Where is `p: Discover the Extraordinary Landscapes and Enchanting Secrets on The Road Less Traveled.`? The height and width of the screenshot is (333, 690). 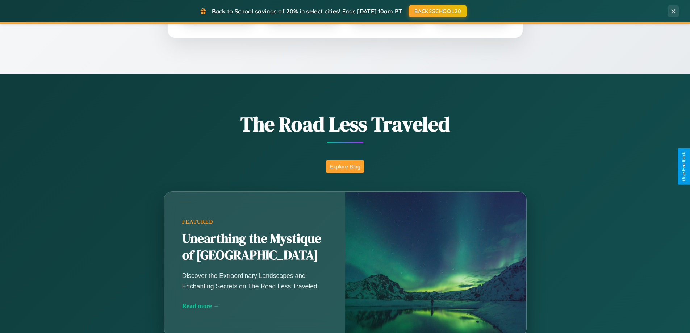
p: Discover the Extraordinary Landscapes and Enchanting Secrets on The Road Less Traveled. is located at coordinates (255, 281).